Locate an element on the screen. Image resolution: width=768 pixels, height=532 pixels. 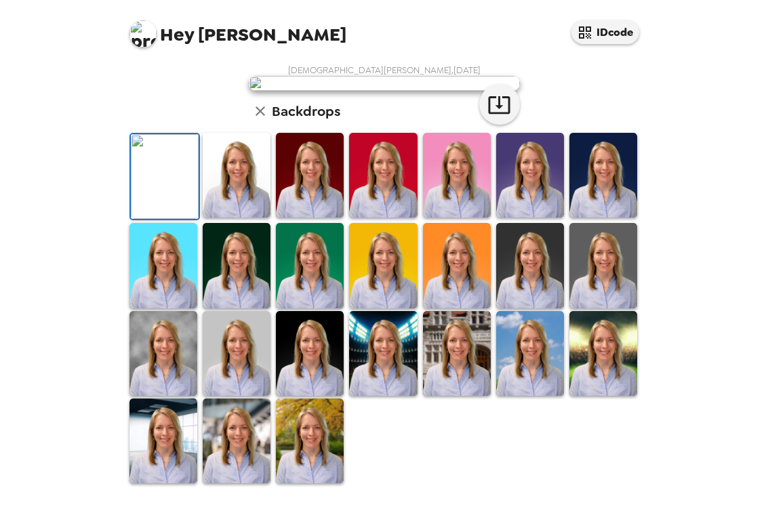
img: profile pic is located at coordinates (143, 34).